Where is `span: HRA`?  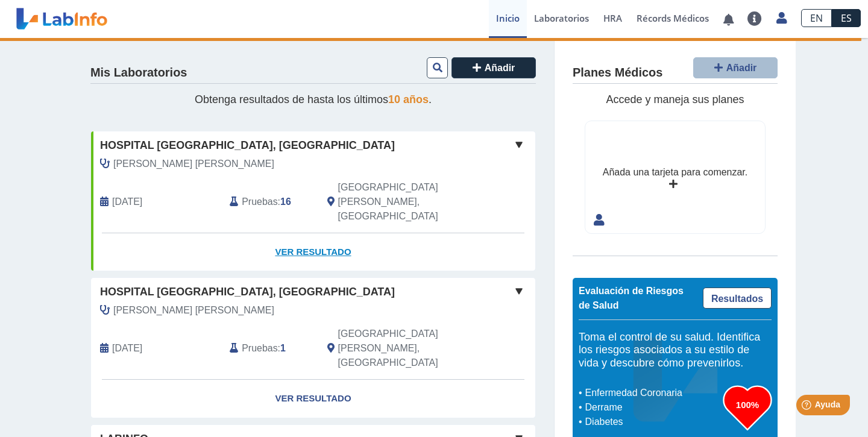
span: HRA is located at coordinates (612, 18).